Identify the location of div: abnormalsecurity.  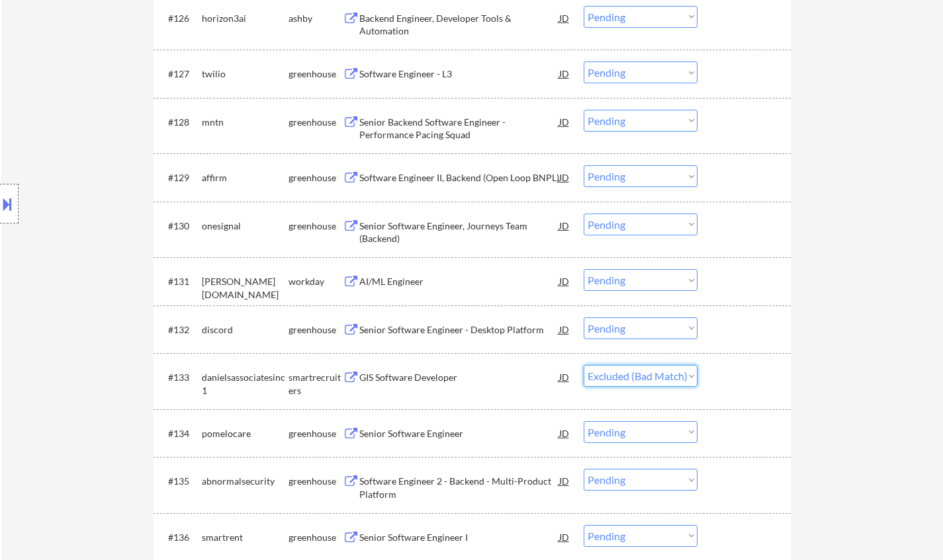
(245, 482).